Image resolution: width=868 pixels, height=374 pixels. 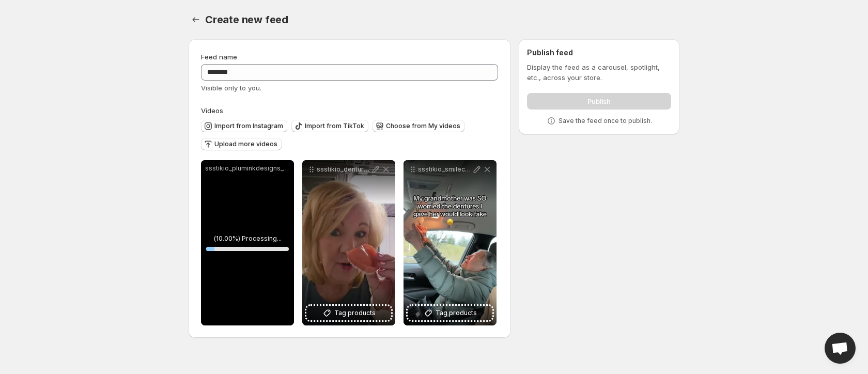 What do you see at coordinates (330, 126) in the screenshot?
I see `button: Import from TikTok` at bounding box center [330, 126].